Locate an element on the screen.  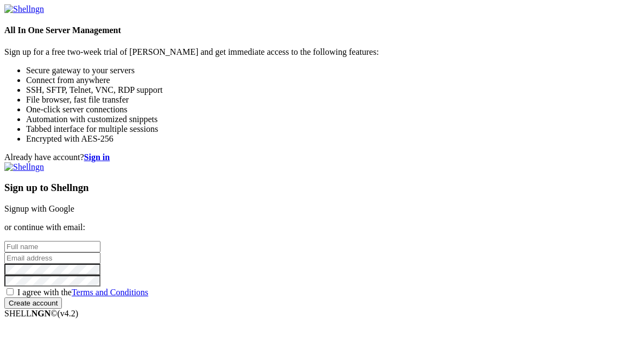
p: or continue with email: is located at coordinates (316, 228).